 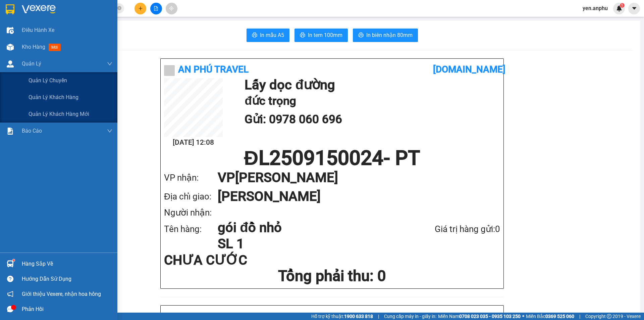 What do you see at coordinates (191, 197) in the screenshot?
I see `div: Địa chỉ giao:` at bounding box center [191, 197].